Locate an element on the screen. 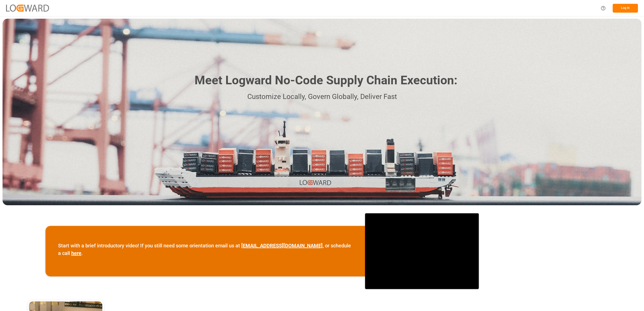  p: Start with a brief introductory video! If you still need some orientation email us at , or schedu... is located at coordinates (205, 249).